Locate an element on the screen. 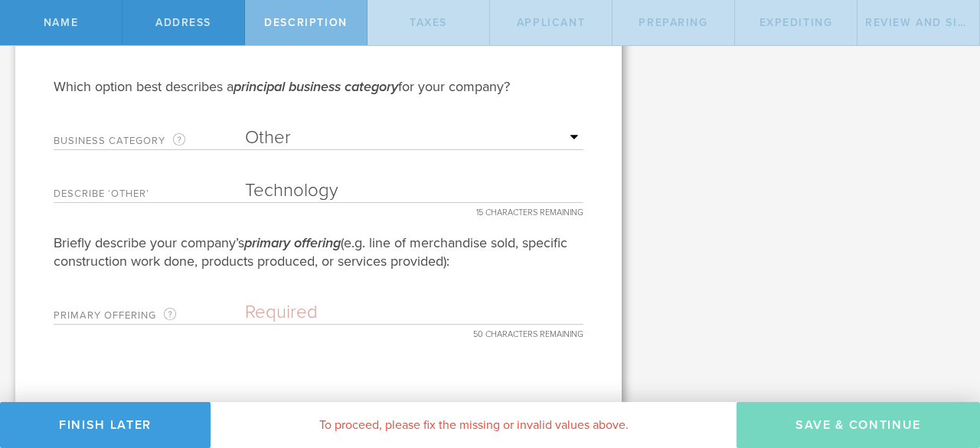  span: Address is located at coordinates (183, 22).